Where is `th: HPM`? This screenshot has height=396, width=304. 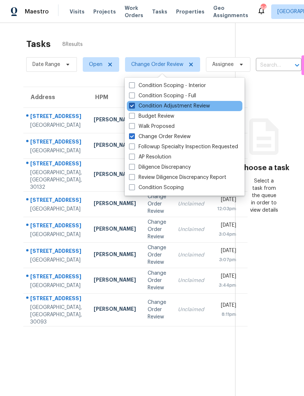 th: HPM is located at coordinates (115, 97).